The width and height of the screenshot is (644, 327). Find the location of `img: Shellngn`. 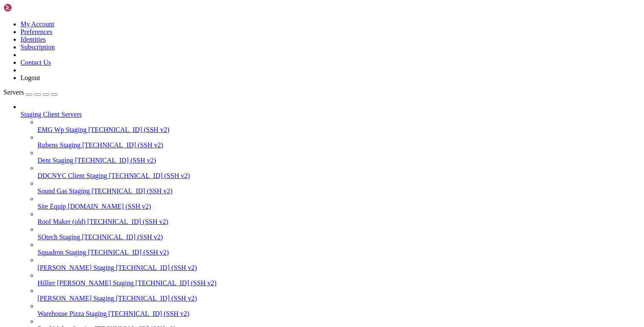

img: Shellngn is located at coordinates (28, 8).